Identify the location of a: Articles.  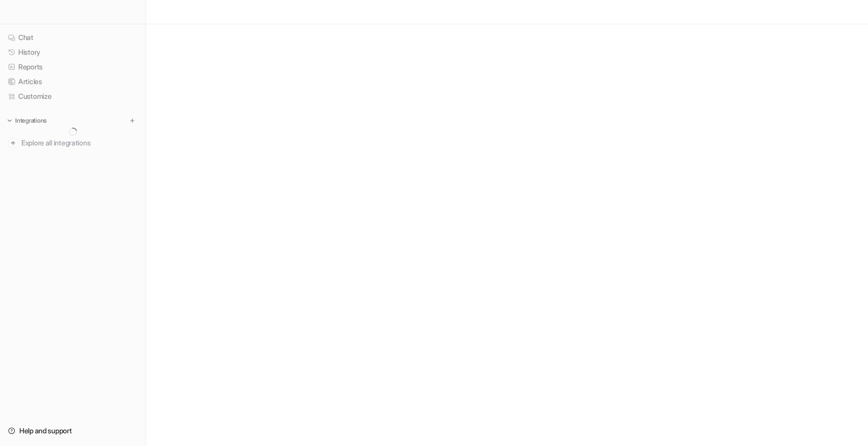
(72, 81).